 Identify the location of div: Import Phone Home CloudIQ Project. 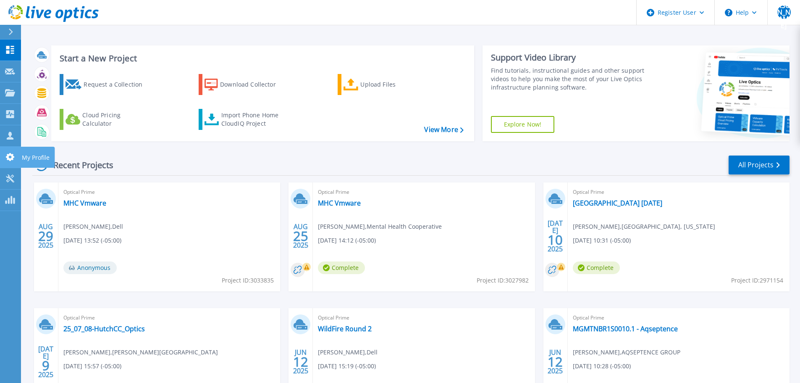
(254, 119).